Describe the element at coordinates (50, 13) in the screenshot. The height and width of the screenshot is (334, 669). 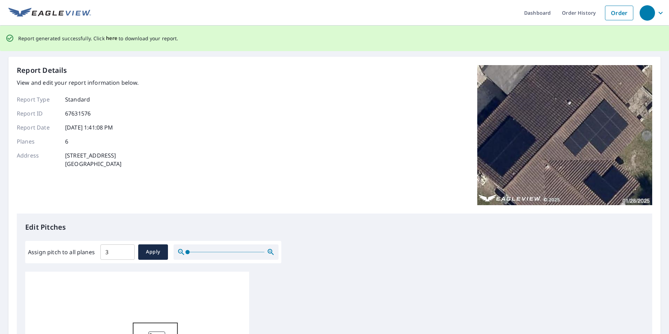
I see `img: EV Logo` at that location.